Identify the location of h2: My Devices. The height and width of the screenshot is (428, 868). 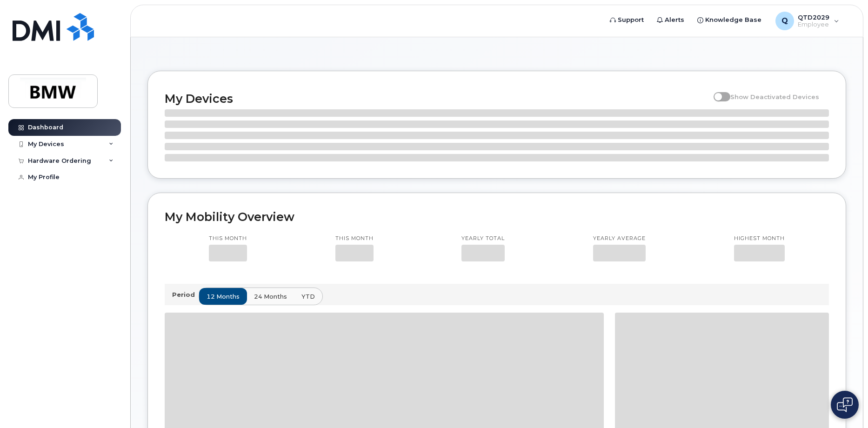
(437, 99).